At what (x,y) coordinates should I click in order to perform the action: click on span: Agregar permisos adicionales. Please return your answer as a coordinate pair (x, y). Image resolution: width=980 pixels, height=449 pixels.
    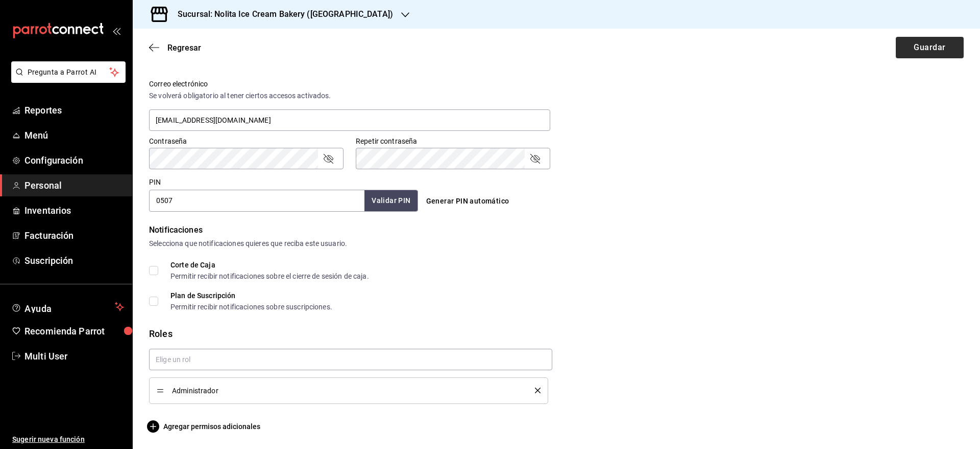
    Looking at the image, I should click on (204, 426).